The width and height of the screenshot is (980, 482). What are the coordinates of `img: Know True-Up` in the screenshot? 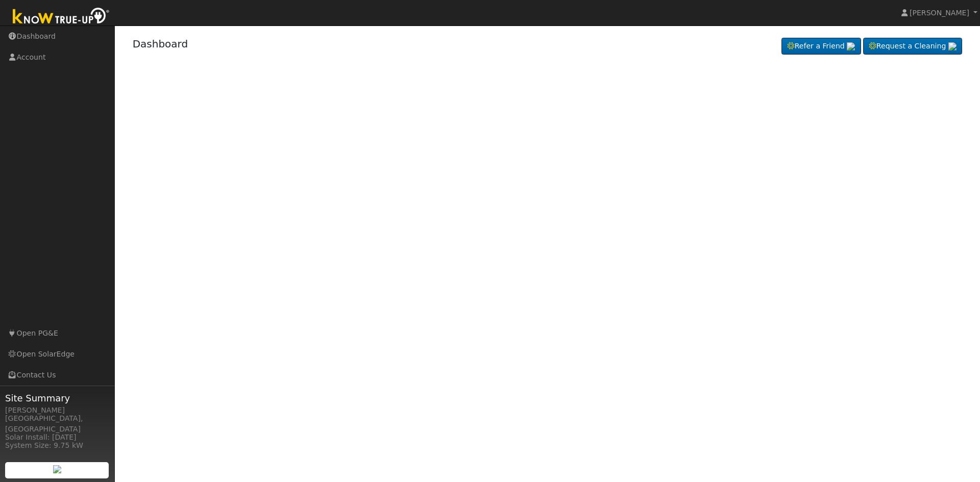 It's located at (61, 17).